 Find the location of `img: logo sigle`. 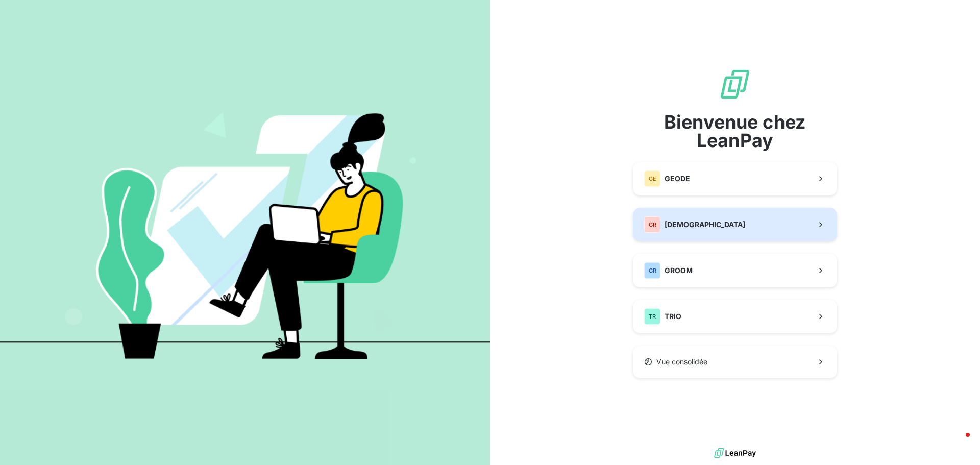

img: logo sigle is located at coordinates (735, 84).